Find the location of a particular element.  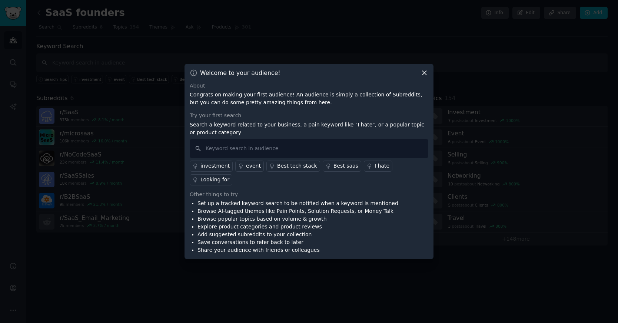

a: Best tech stack is located at coordinates (293, 166).